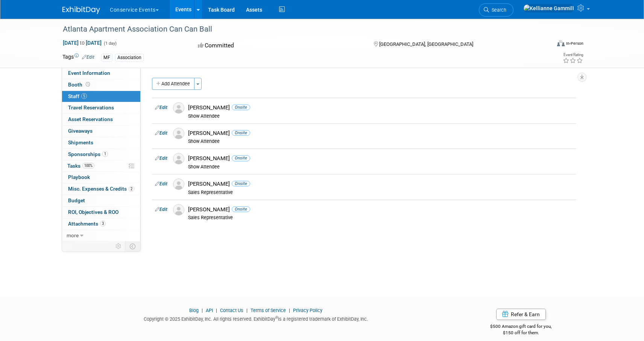  I want to click on a: ROI, Objectives & ROO, so click(101, 212).